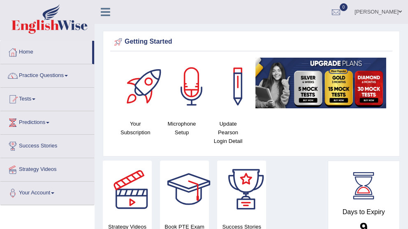 This screenshot has height=229, width=408. What do you see at coordinates (251, 42) in the screenshot?
I see `div: Getting Started` at bounding box center [251, 42].